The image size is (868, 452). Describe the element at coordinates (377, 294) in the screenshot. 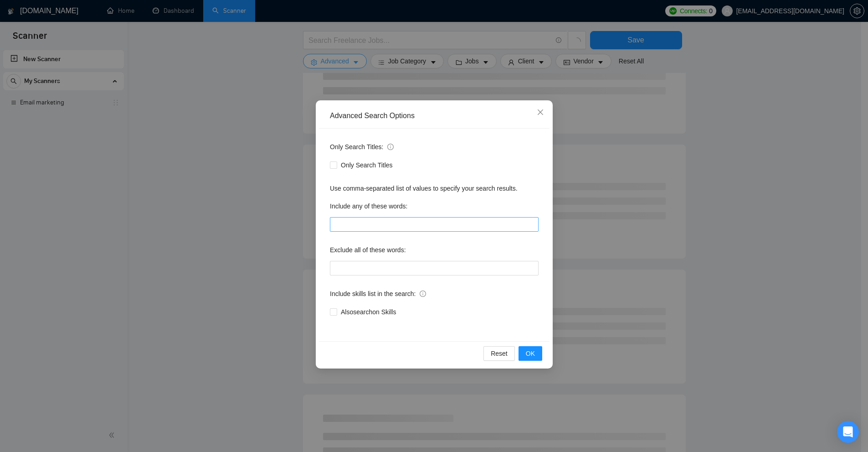

I see `span: Include skills list in the search:` at that location.